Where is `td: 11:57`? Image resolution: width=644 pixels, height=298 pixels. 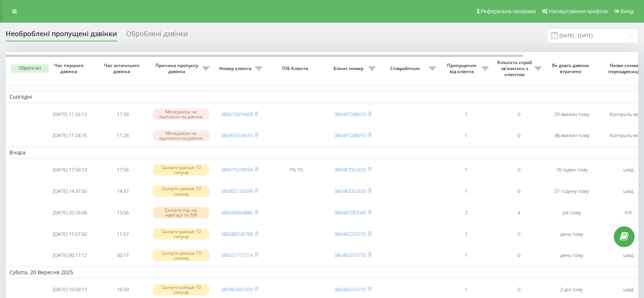 td: 11:57 is located at coordinates (123, 233).